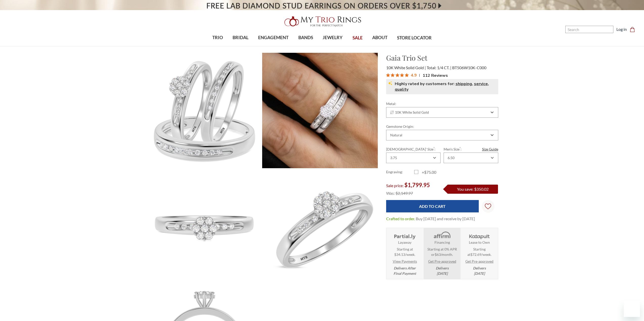  Describe the element at coordinates (479, 254) in the screenshot. I see `li: Katapult` at that location.